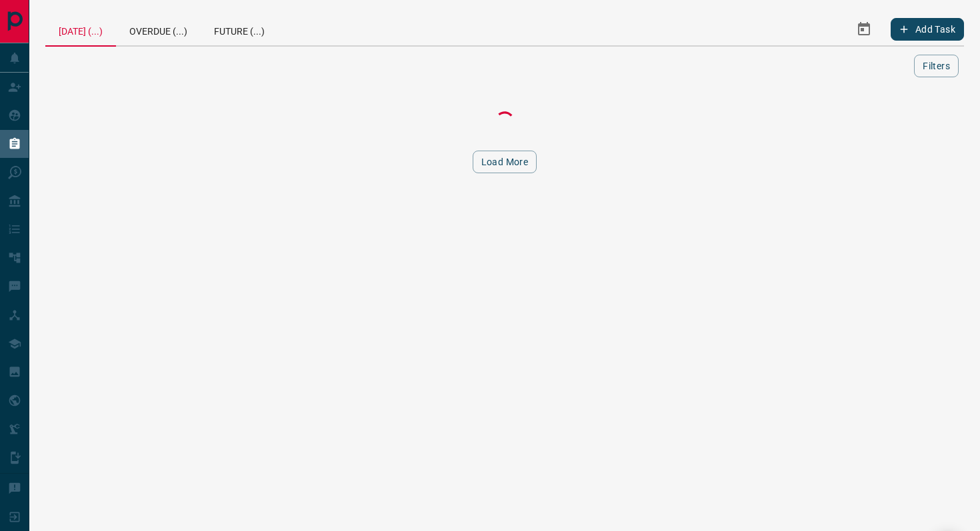  What do you see at coordinates (864, 29) in the screenshot?
I see `button: Select Date Range` at bounding box center [864, 29].